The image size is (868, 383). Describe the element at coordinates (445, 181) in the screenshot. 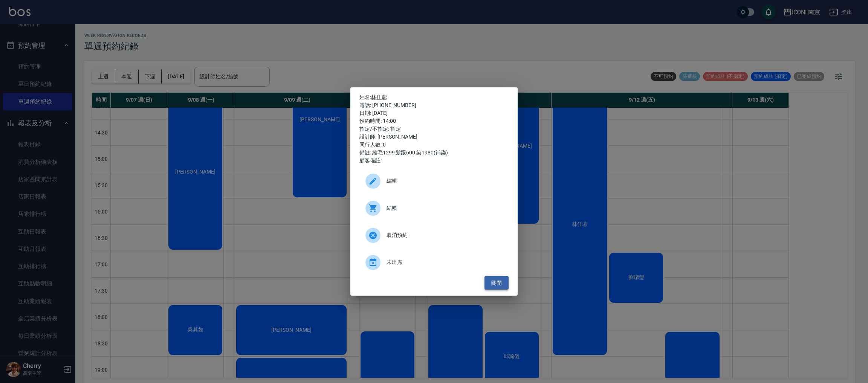

I see `span: 編輯` at that location.